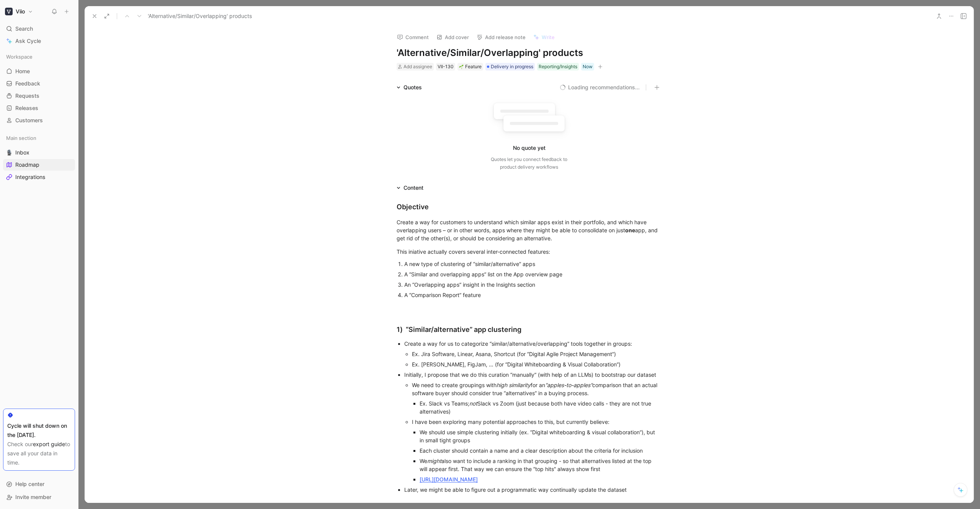 Image resolution: width=980 pixels, height=509 pixels. Describe the element at coordinates (30, 177) in the screenshot. I see `span: Integrations` at that location.